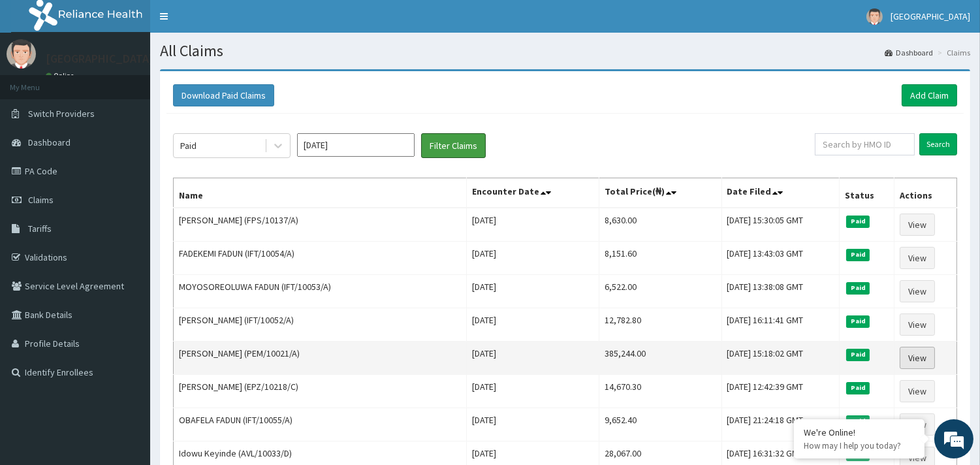 The height and width of the screenshot is (465, 980). I want to click on p: How may I help you today?, so click(859, 445).